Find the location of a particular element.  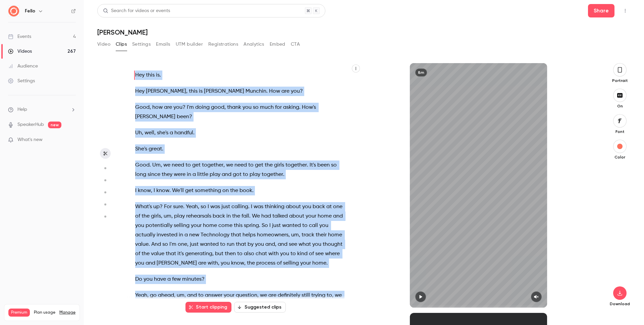

span: Premium is located at coordinates (19, 312).